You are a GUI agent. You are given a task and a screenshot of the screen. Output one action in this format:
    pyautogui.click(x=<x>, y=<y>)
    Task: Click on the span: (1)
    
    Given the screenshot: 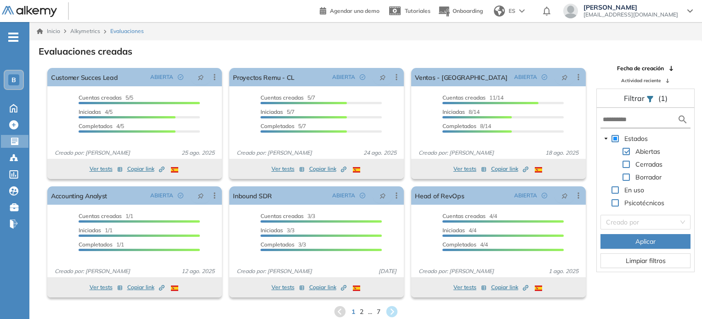 What is the action you would take?
    pyautogui.click(x=663, y=98)
    